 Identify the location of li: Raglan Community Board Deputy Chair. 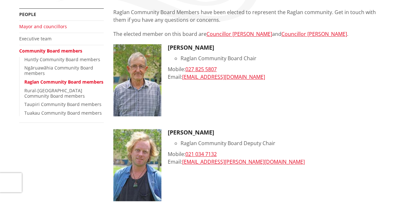
(284, 143).